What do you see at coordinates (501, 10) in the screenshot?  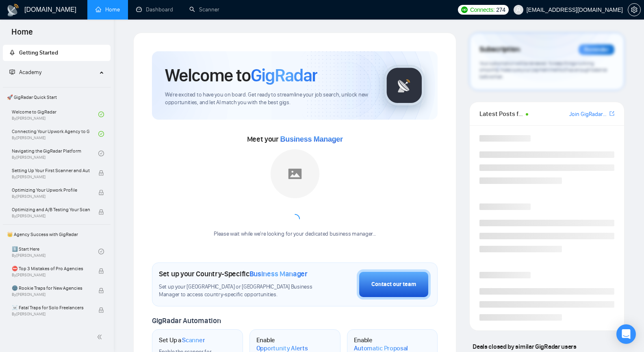 I see `span: 274` at bounding box center [501, 10].